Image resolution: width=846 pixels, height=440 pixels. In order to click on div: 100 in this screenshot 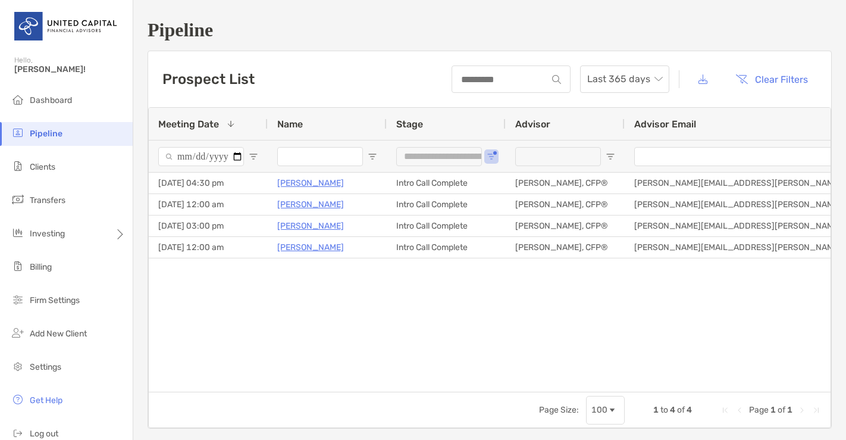, I will do `click(599, 409)`.